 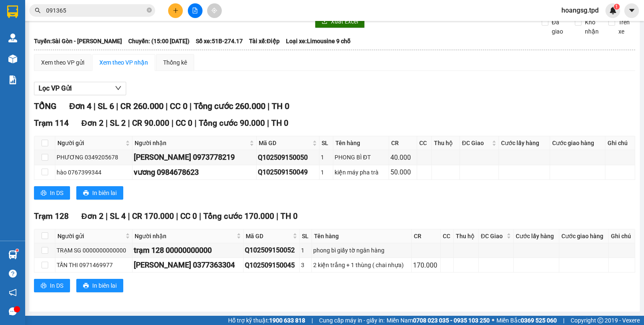 I want to click on span: SL 2, so click(x=118, y=123).